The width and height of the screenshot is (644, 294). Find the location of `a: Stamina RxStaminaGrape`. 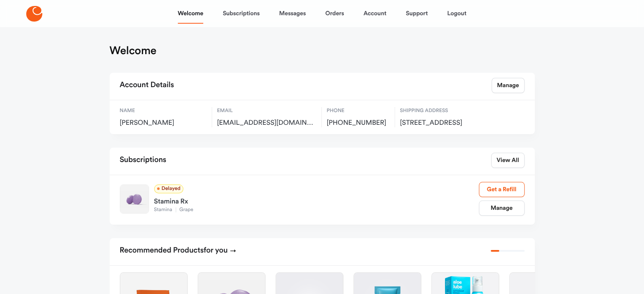

a: Stamina RxStaminaGrape is located at coordinates (316, 204).